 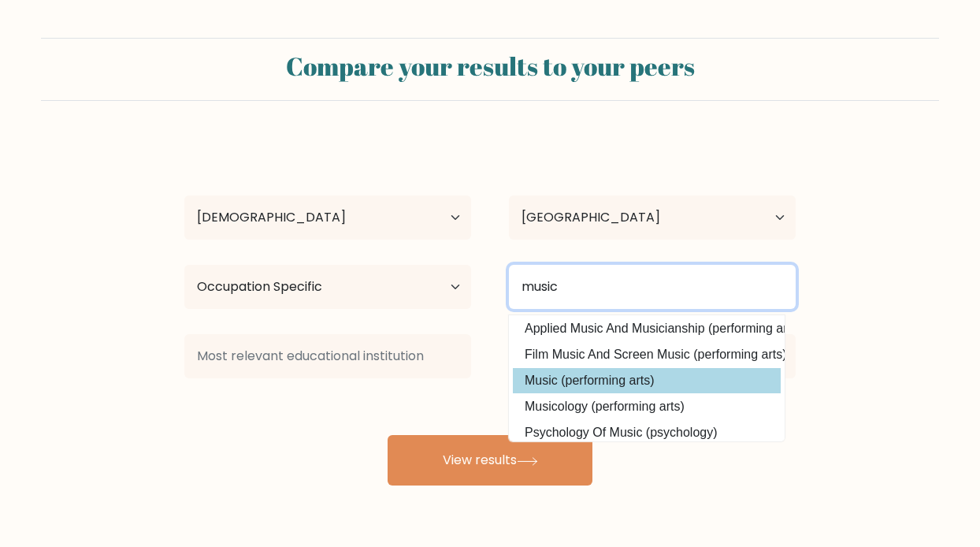 I want to click on input: Most relevant educational institution, so click(x=328, y=356).